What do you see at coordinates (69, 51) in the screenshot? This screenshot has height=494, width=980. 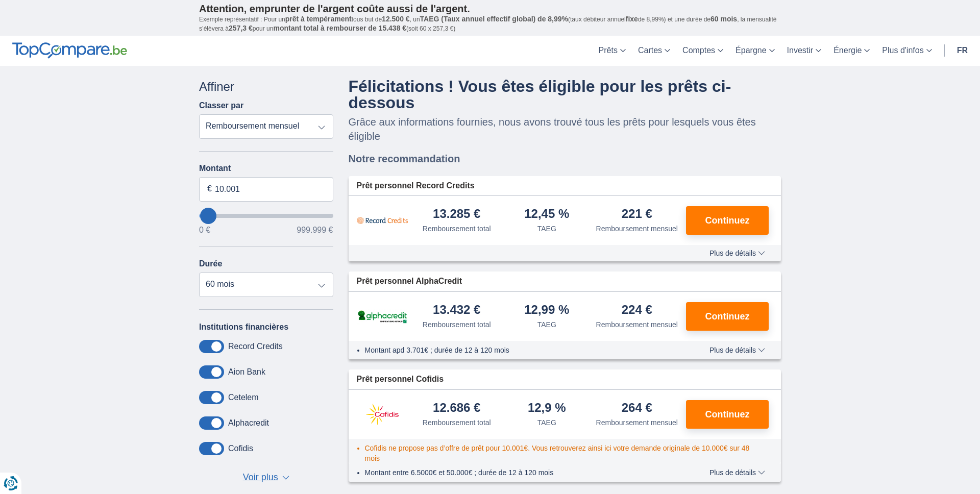 I see `img: TopCompare` at bounding box center [69, 51].